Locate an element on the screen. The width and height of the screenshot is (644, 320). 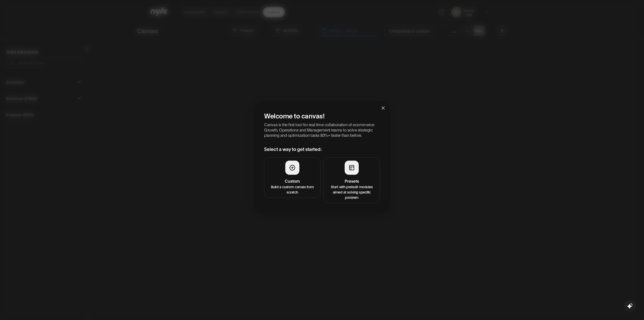
p: Build a custom canvas from scratch is located at coordinates (292, 189).